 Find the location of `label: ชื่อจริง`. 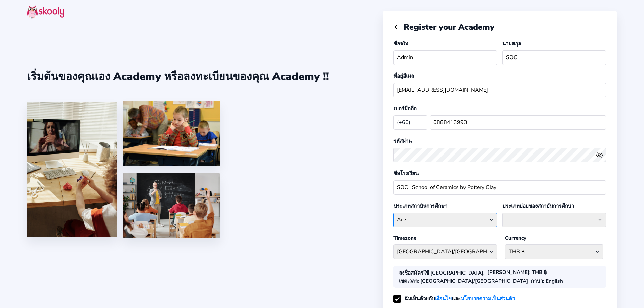

label: ชื่อจริง is located at coordinates (400, 43).